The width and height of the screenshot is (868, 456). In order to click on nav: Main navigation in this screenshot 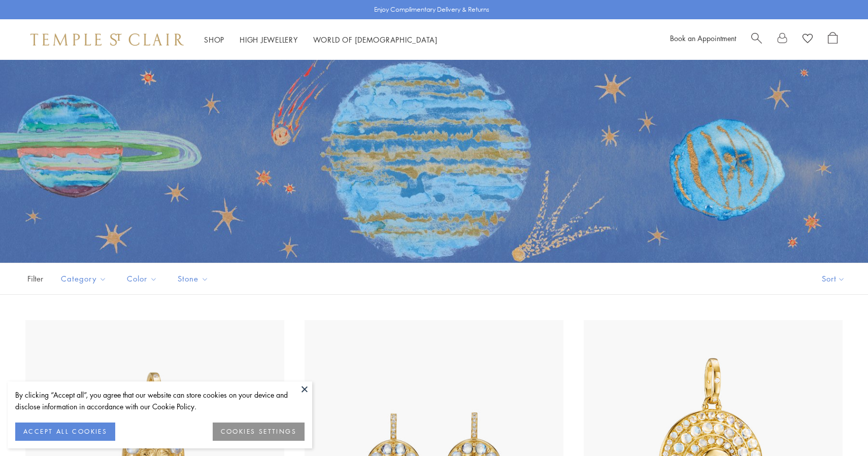, I will do `click(321, 39)`.